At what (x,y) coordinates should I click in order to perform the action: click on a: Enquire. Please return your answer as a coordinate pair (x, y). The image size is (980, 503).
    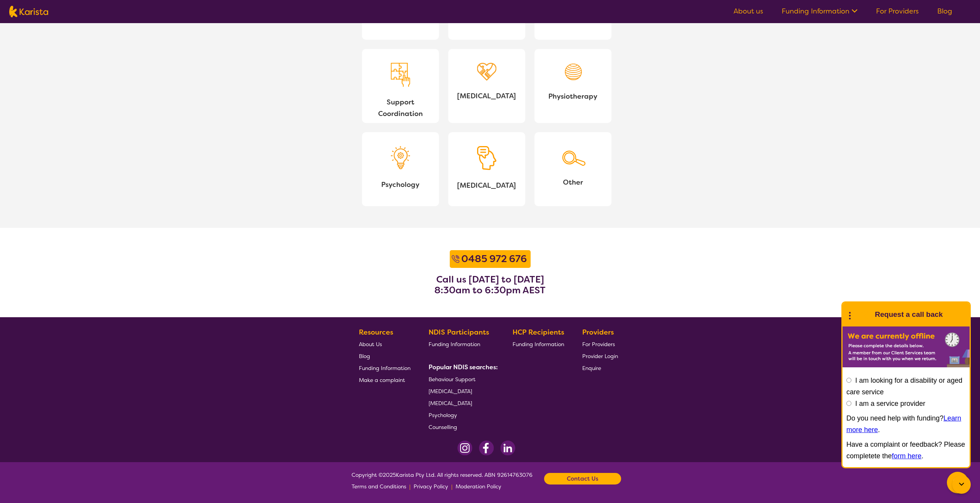
    Looking at the image, I should click on (600, 368).